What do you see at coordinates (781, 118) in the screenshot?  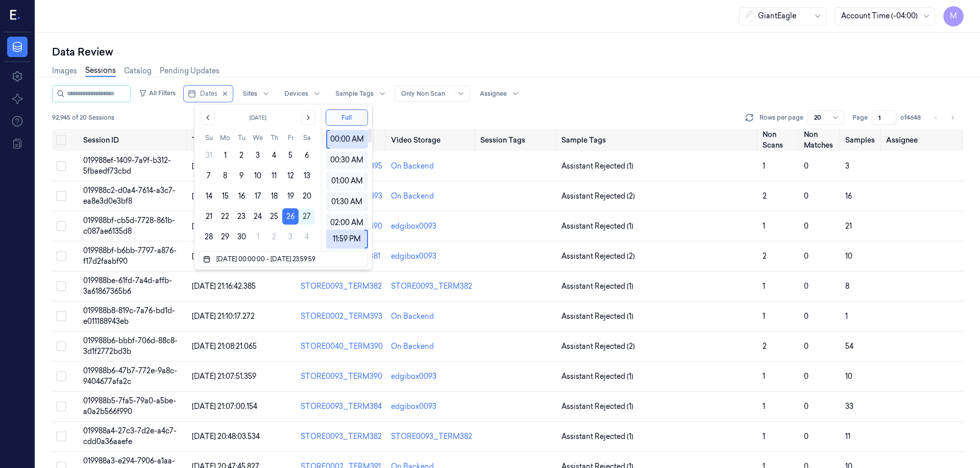 I see `p: Rows per page` at bounding box center [781, 118].